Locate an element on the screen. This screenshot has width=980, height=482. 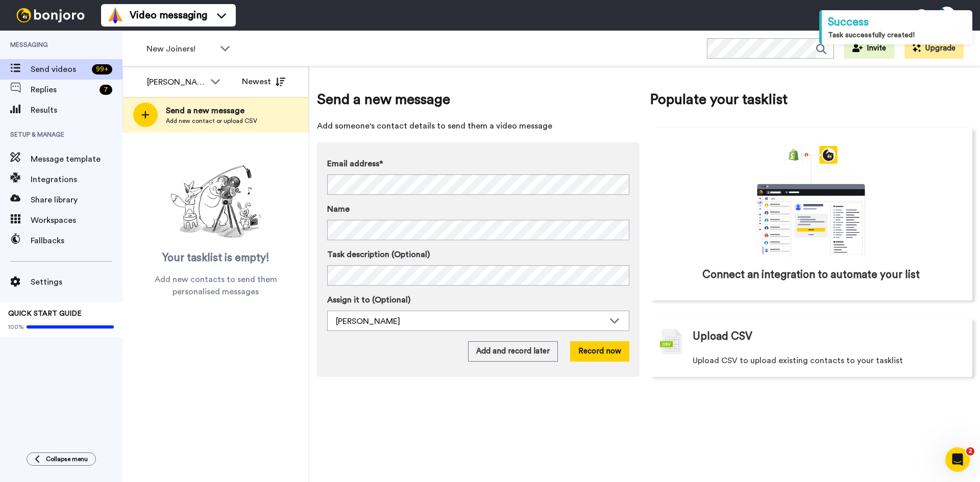
span: Video messaging is located at coordinates (168, 16).